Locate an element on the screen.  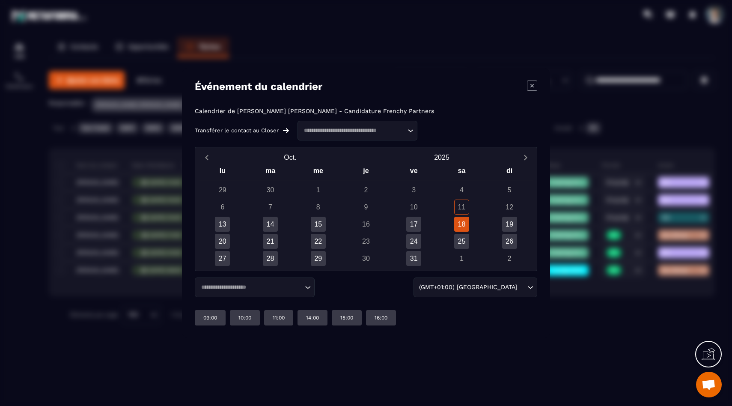
div: Ouvrir le chat is located at coordinates (708, 384).